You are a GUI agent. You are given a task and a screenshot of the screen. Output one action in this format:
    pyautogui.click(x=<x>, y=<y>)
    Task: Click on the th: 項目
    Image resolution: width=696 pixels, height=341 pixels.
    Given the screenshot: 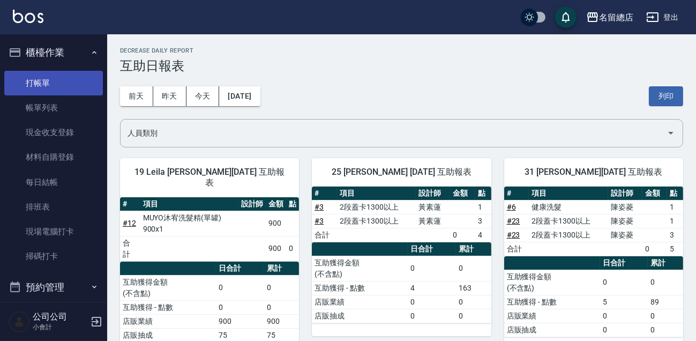 What is the action you would take?
    pyautogui.click(x=568, y=194)
    